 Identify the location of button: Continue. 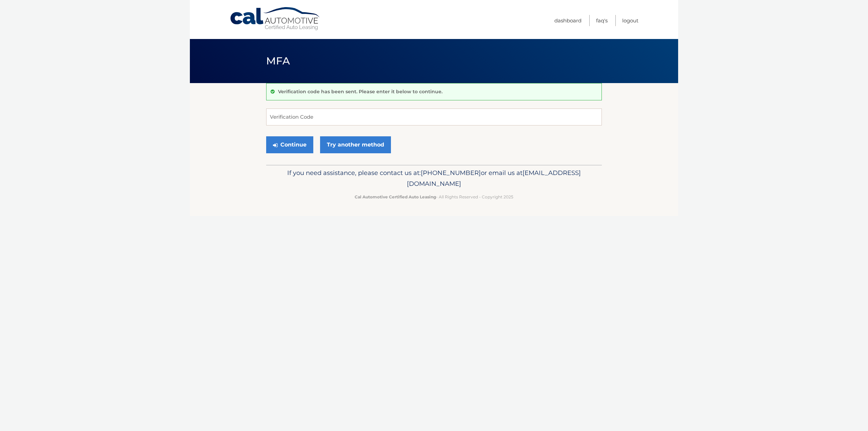
(290, 145).